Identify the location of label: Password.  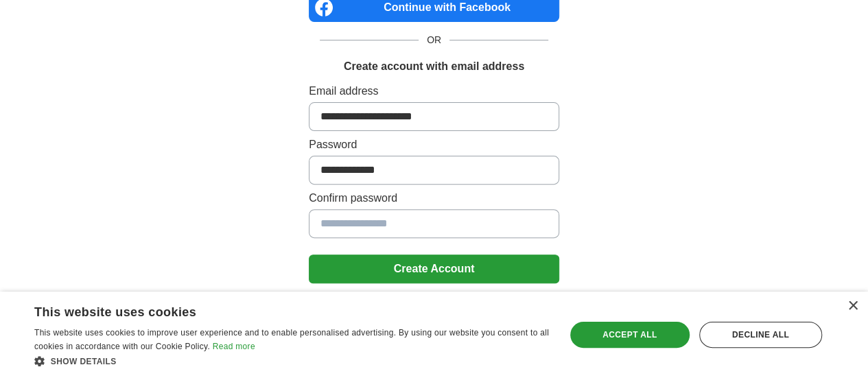
(433, 145).